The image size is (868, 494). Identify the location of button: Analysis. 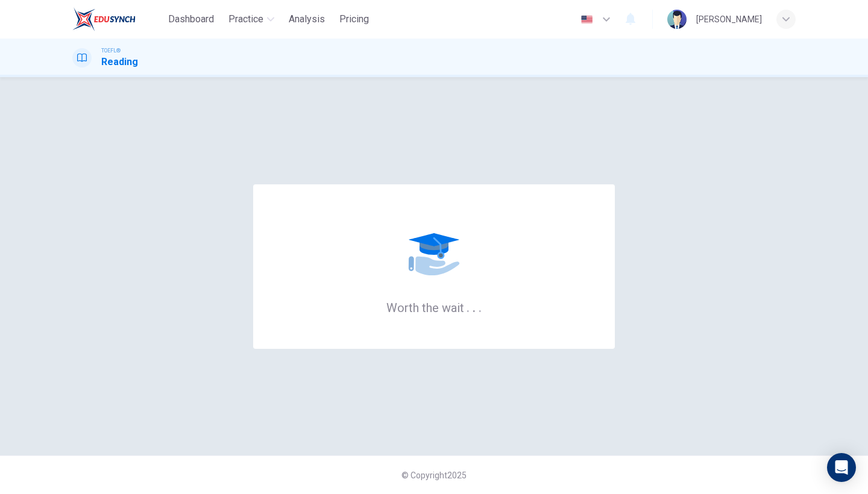
(307, 19).